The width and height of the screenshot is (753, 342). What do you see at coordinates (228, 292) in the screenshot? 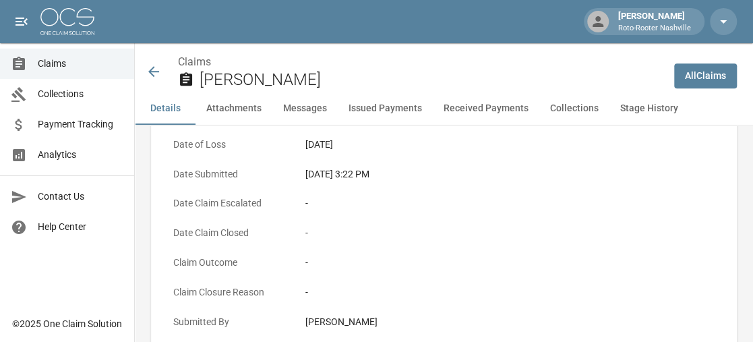
I see `p: Claim Closure Reason` at bounding box center [228, 292].